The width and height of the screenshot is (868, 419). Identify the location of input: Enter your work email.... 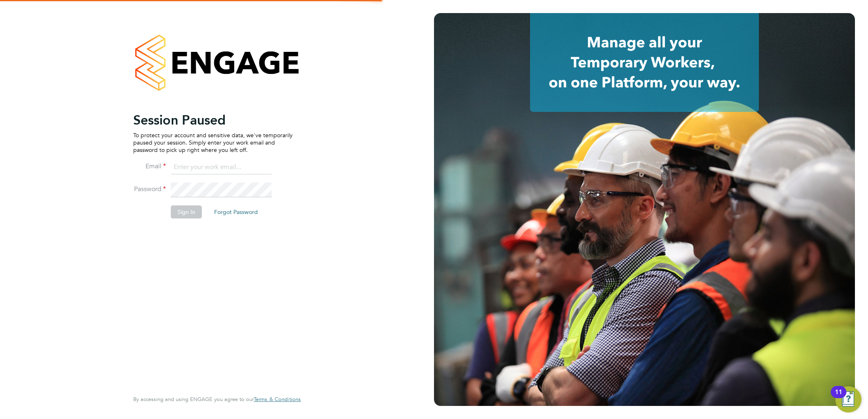
(221, 168).